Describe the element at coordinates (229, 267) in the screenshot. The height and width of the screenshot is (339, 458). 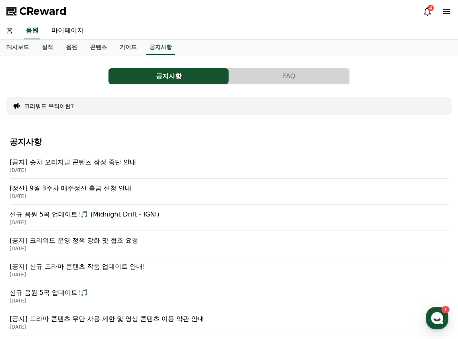
I see `p: [공지] 신규 드라마 콘텐츠 작품 업데이트 안내!` at that location.